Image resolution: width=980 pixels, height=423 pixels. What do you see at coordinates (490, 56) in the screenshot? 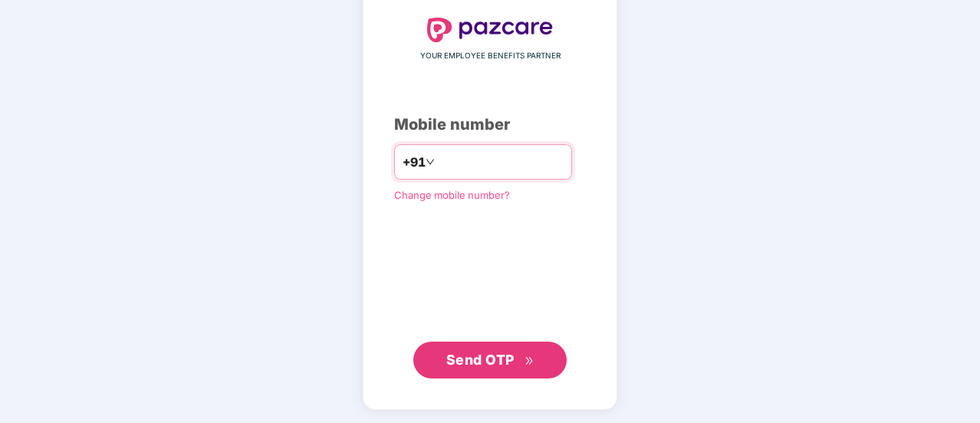
I see `span: YOUR EMPLOYEE BENEFITS PARTNER` at bounding box center [490, 56].